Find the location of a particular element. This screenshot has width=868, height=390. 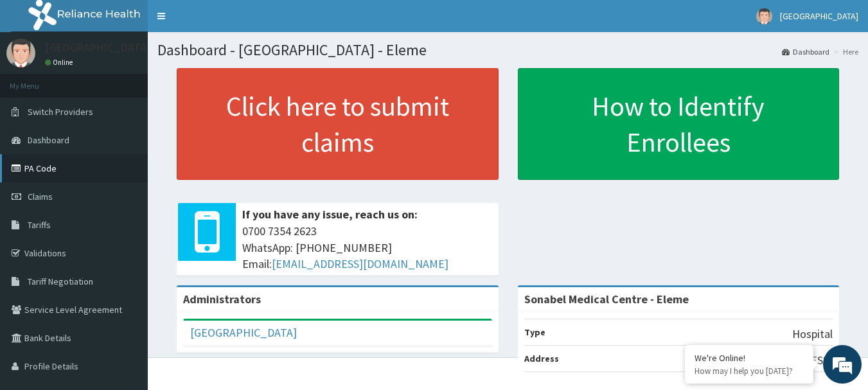

span: Dashboard is located at coordinates (48, 140).